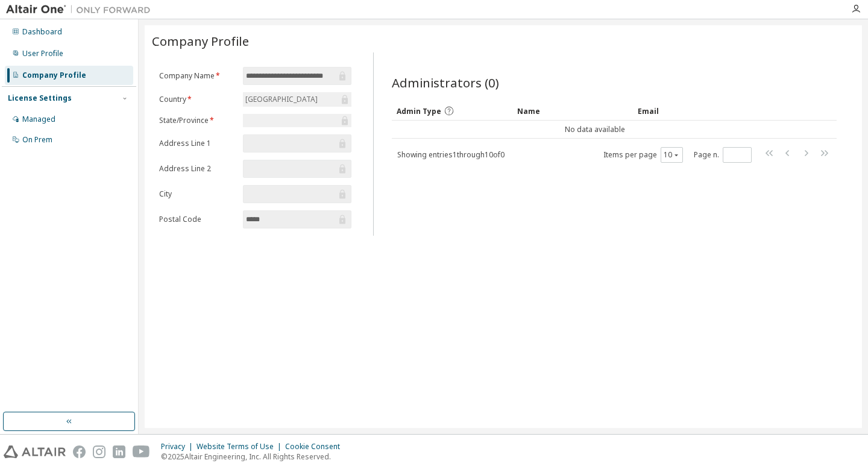  Describe the element at coordinates (723, 155) in the screenshot. I see `span: Page n.` at that location.